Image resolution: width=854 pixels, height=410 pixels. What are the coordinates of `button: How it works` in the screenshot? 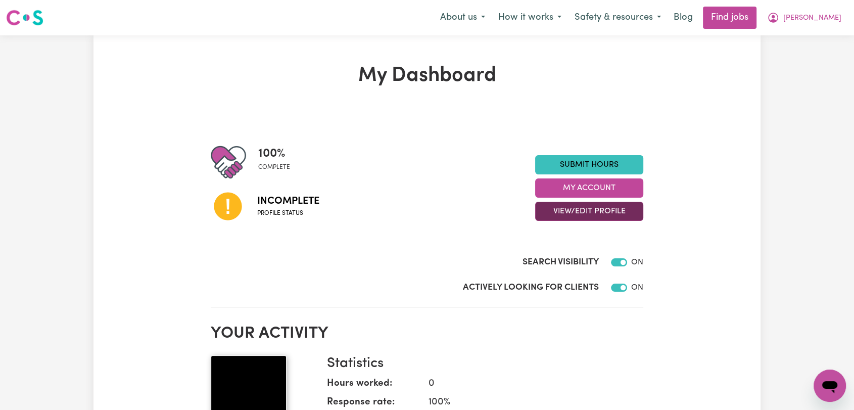 It's located at (530, 18).